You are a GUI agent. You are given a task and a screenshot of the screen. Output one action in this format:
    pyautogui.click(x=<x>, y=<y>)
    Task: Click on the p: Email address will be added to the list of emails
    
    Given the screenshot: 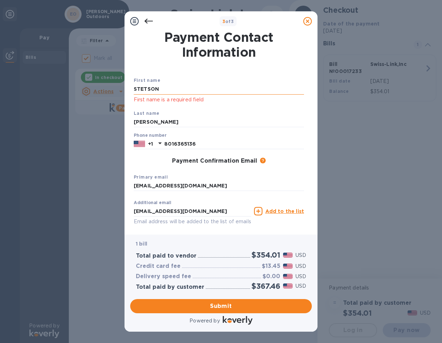 What is the action you would take?
    pyautogui.click(x=192, y=221)
    